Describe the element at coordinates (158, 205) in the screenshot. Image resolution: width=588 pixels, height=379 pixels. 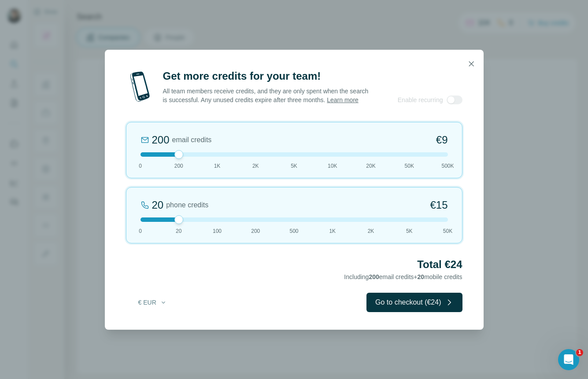
I see `div: 20` at that location.